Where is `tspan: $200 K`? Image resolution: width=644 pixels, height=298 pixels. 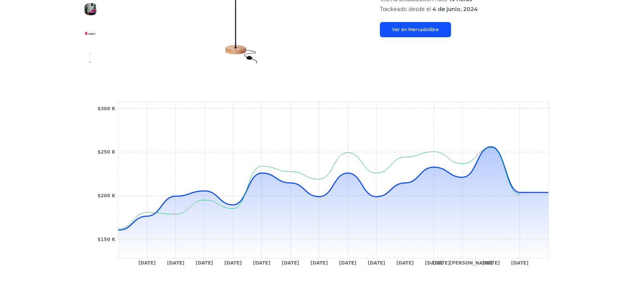
tspan: $200 K is located at coordinates (107, 196).